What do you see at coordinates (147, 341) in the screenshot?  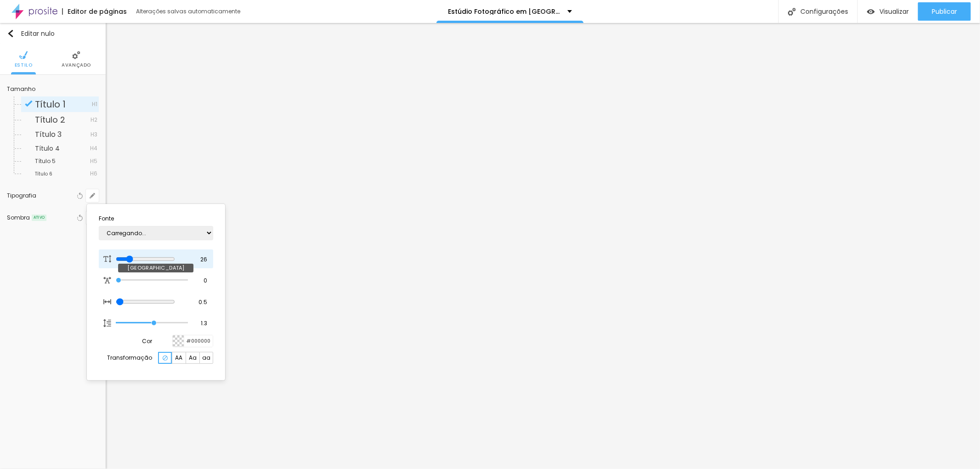 I see `font: Cor` at bounding box center [147, 341].